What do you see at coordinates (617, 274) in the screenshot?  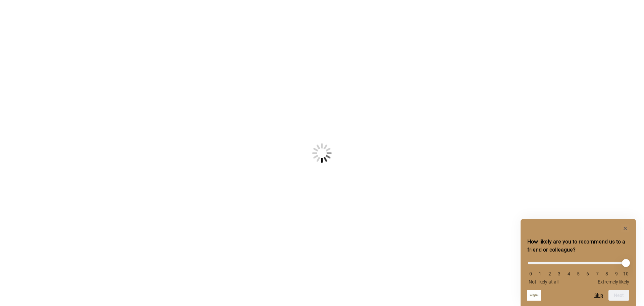 I see `li: 9` at bounding box center [617, 274].